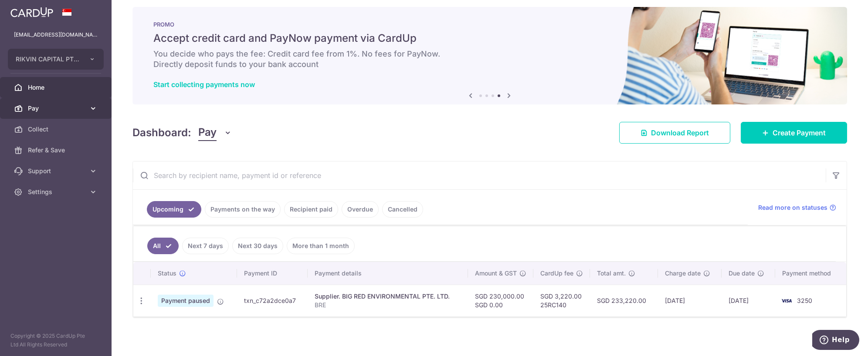 This screenshot has height=356, width=868. What do you see at coordinates (360, 210) in the screenshot?
I see `a: Overdue` at bounding box center [360, 210].